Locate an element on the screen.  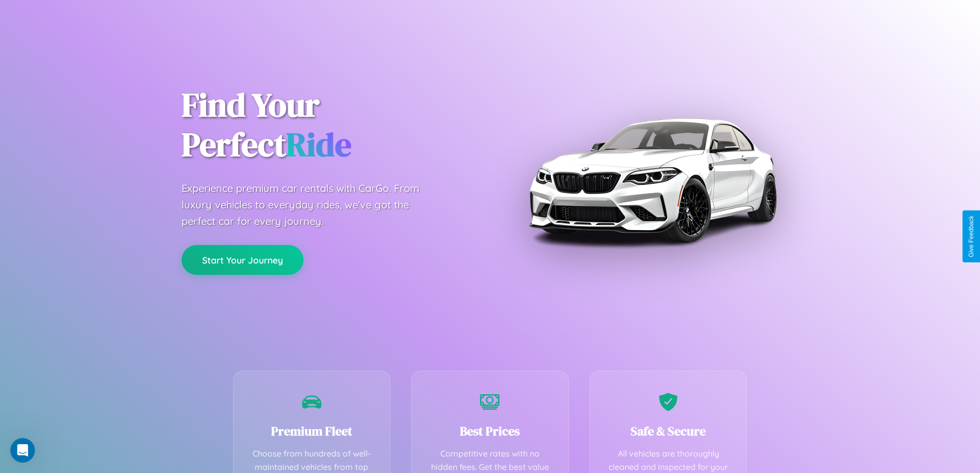
button: Start Your Journey is located at coordinates (242, 260).